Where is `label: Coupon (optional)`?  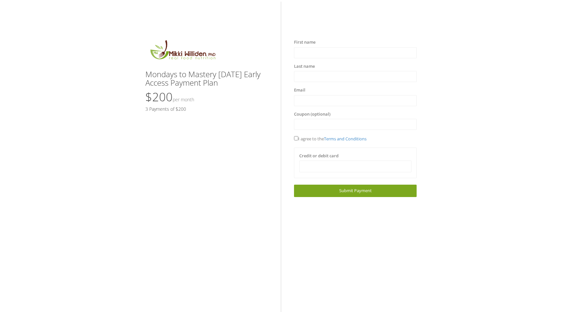
label: Coupon (optional) is located at coordinates (312, 114).